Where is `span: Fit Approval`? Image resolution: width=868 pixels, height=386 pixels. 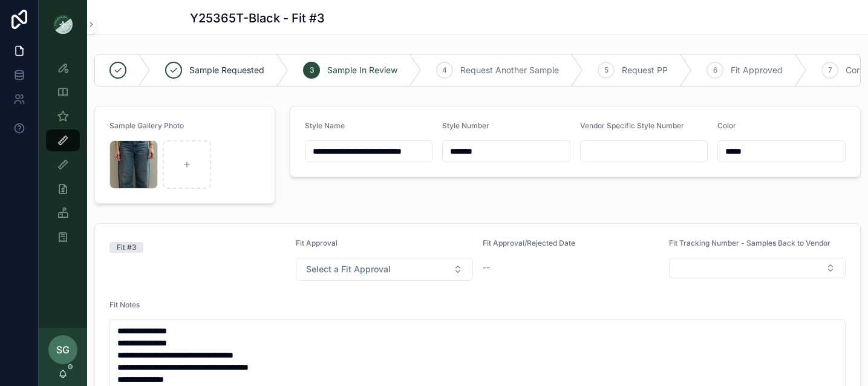
span: Fit Approval is located at coordinates (316, 242).